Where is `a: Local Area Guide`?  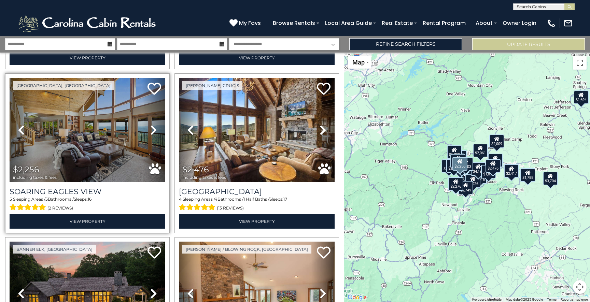 a: Local Area Guide is located at coordinates (348, 23).